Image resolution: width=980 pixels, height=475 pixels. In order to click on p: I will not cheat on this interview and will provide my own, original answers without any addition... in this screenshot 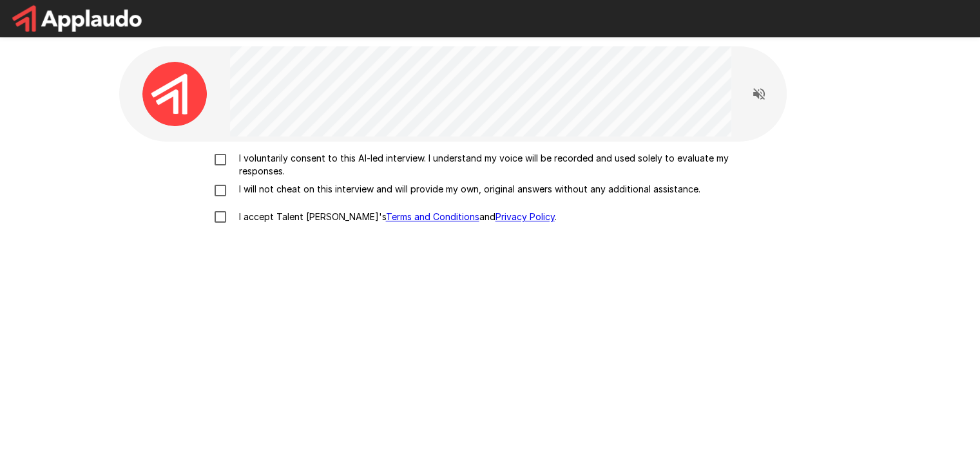, I will do `click(467, 189)`.